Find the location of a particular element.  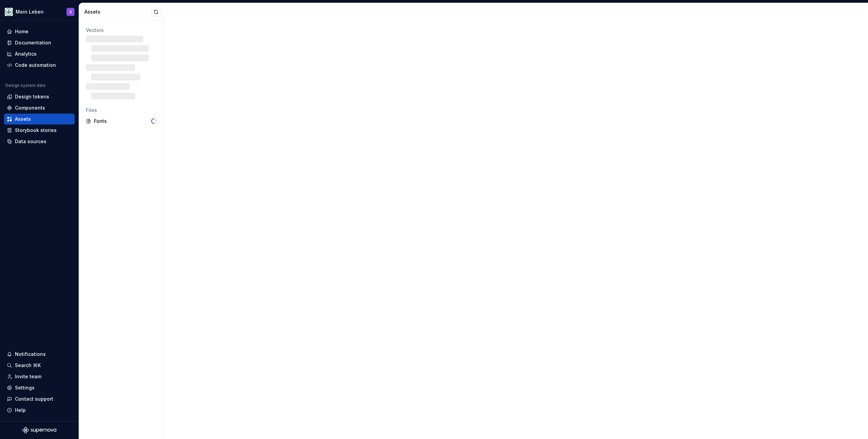

div: Home is located at coordinates (22, 31).